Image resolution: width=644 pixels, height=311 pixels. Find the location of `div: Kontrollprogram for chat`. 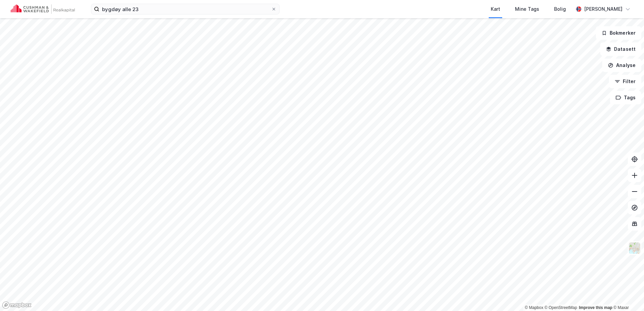

div: Kontrollprogram for chat is located at coordinates (627, 295).